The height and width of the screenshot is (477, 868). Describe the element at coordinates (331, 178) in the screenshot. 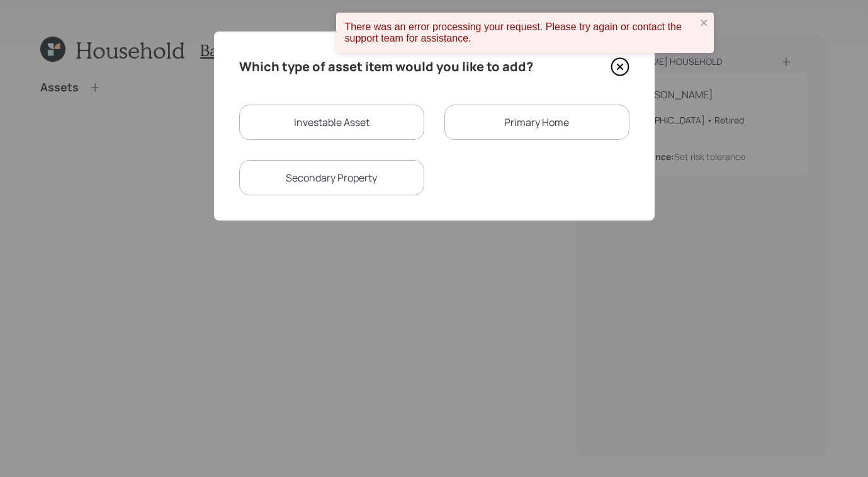

I see `div: Secondary Property` at that location.